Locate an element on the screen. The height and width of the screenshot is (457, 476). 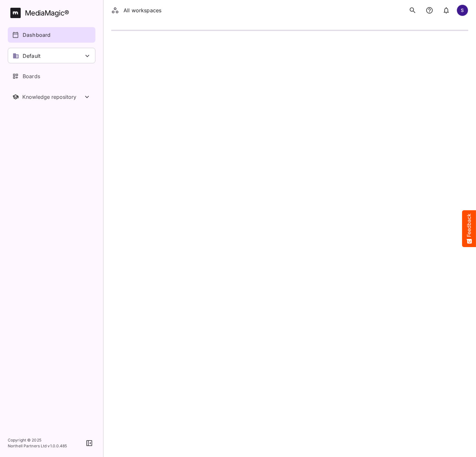
p: Boards is located at coordinates (31, 76).